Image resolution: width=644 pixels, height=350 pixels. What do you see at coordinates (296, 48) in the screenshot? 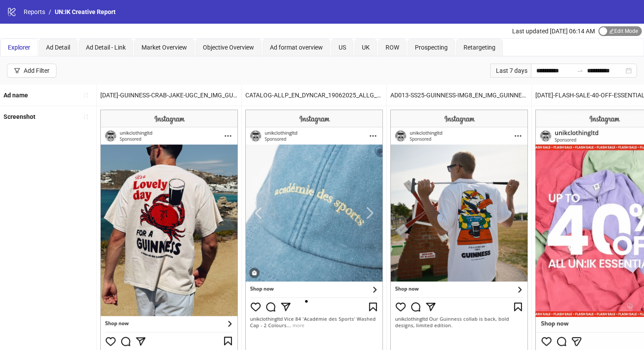
I see `span: Ad format overview` at bounding box center [296, 48].